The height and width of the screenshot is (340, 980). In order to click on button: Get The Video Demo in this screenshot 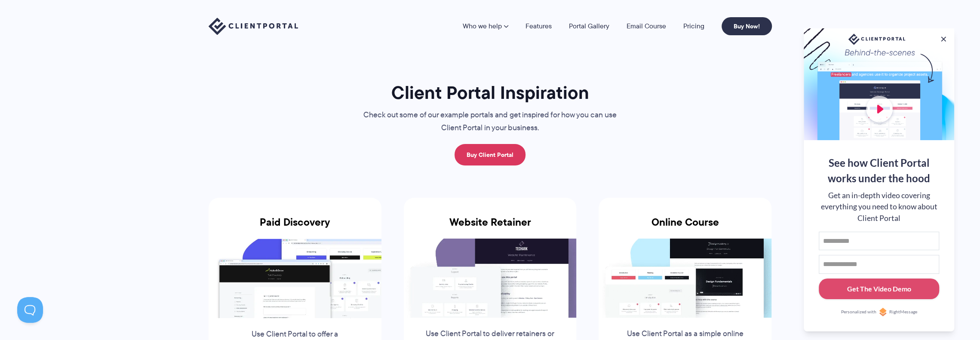, I will do `click(878, 290)`.